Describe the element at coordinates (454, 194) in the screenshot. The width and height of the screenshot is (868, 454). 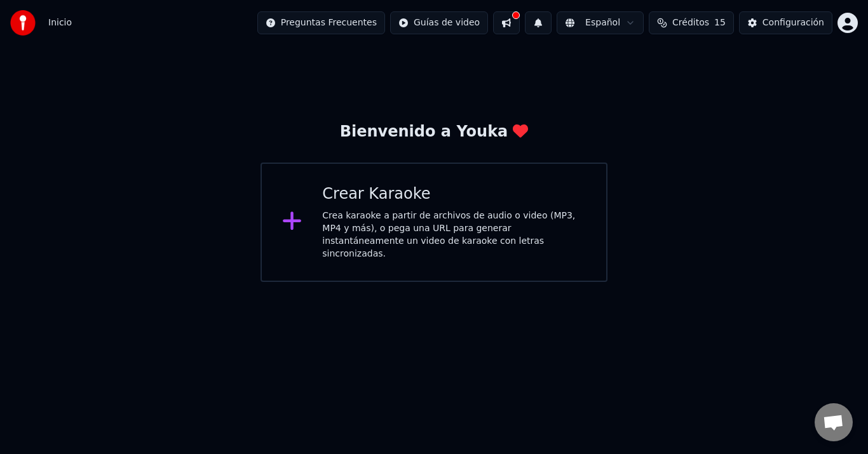
I see `div: Crear Karaoke` at that location.